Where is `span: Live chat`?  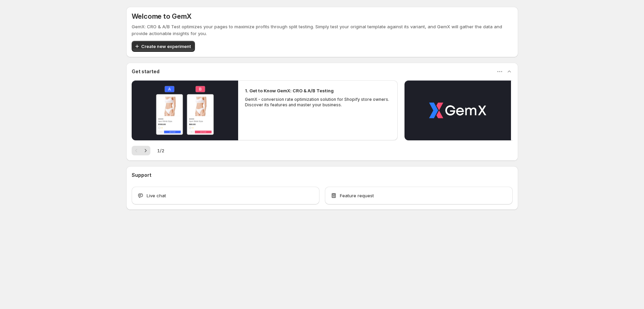 span: Live chat is located at coordinates (156, 196).